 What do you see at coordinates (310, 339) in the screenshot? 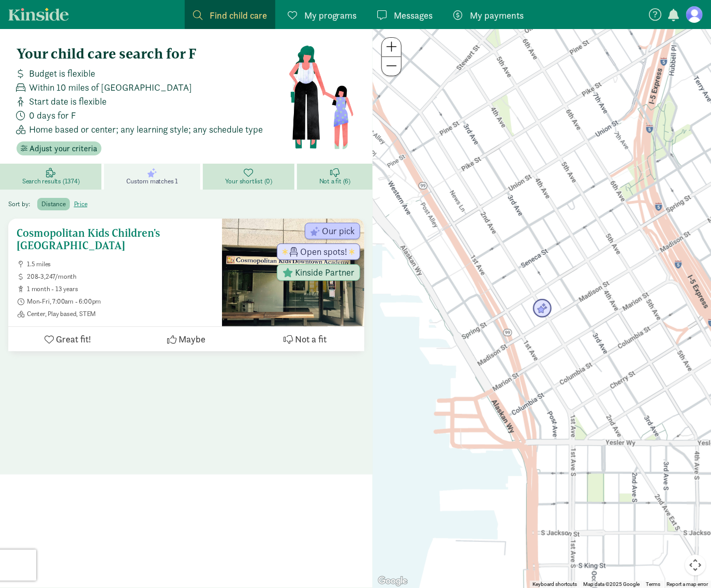
I see `span: Not a fit` at bounding box center [310, 339].